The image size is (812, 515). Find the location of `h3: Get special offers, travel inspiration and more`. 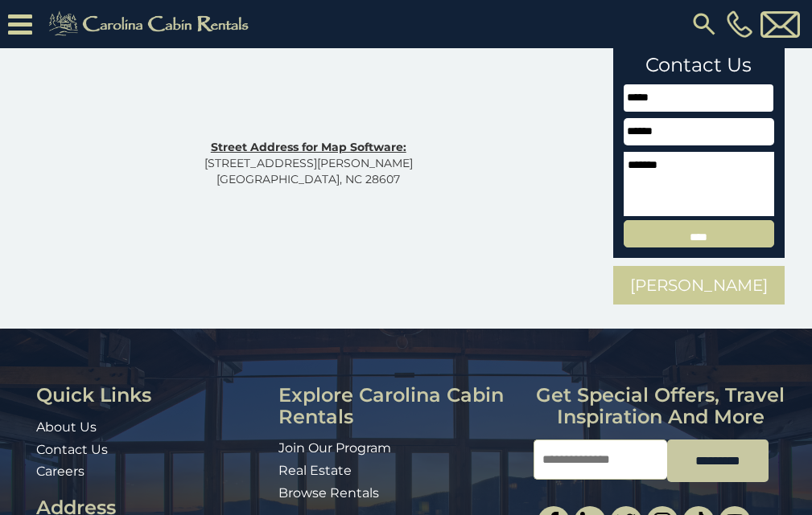

h3: Get special offers, travel inspiration and more is located at coordinates (661, 406).